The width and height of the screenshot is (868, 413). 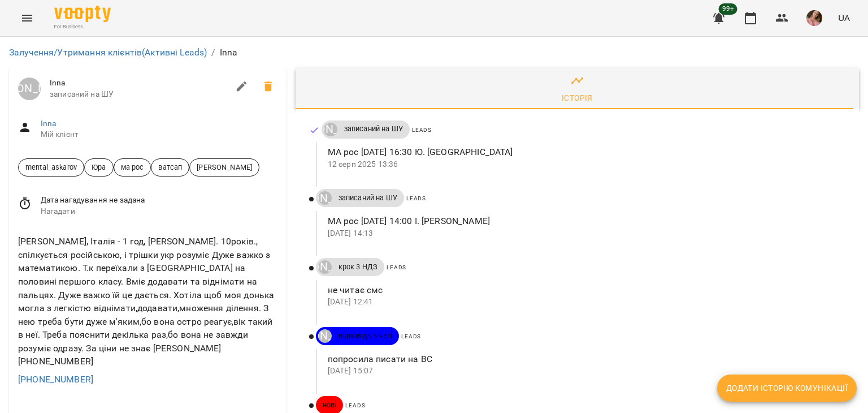 What do you see at coordinates (584, 359) in the screenshot?
I see `p: попросила писати на ВС` at bounding box center [584, 359].